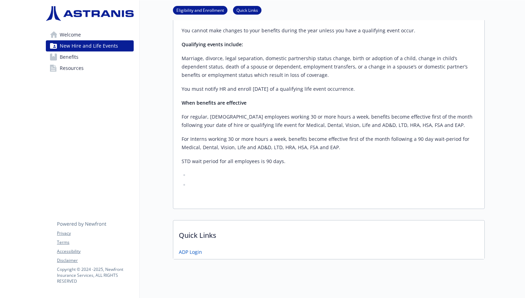  What do you see at coordinates (89, 46) in the screenshot?
I see `span: New Hire and Life Events` at bounding box center [89, 46].